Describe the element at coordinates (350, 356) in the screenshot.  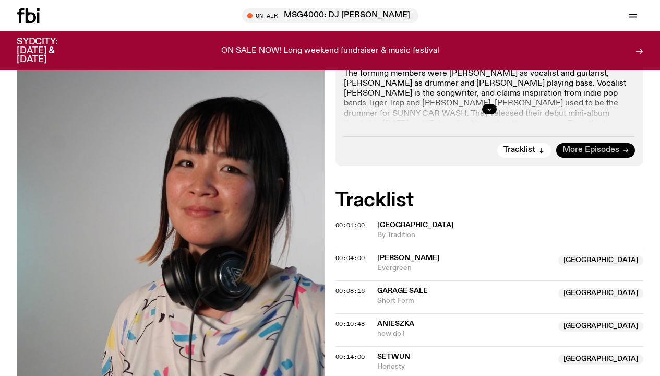
I see `span: 00:14:00` at that location.